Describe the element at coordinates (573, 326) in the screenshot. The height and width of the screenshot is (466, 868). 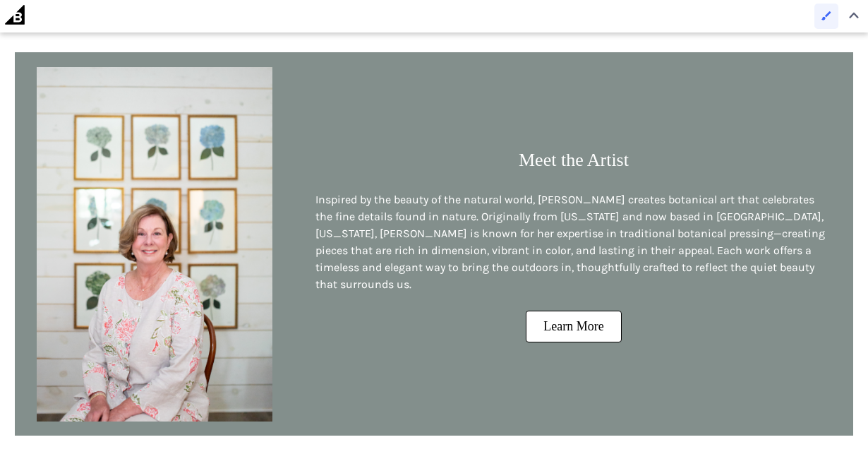
I see `a: Learn More` at that location.